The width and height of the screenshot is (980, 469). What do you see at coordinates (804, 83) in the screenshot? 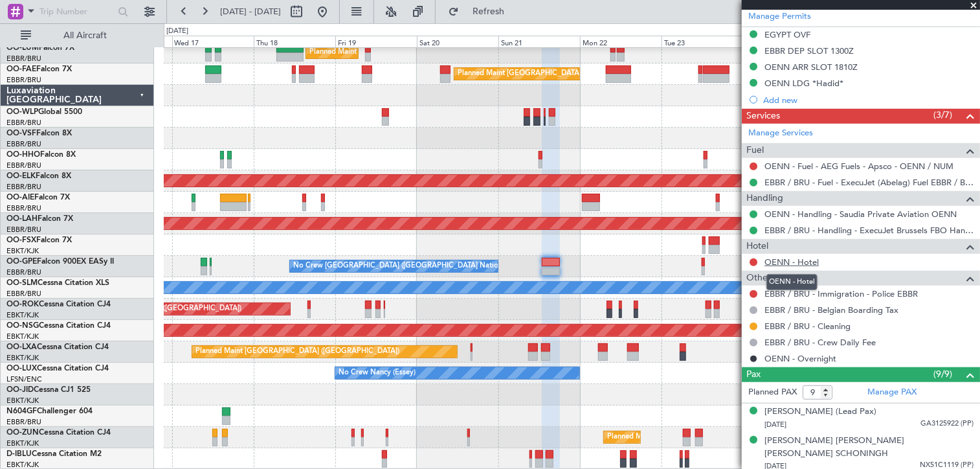
I see `div: OENN LDG *Hadid*` at bounding box center [804, 83].